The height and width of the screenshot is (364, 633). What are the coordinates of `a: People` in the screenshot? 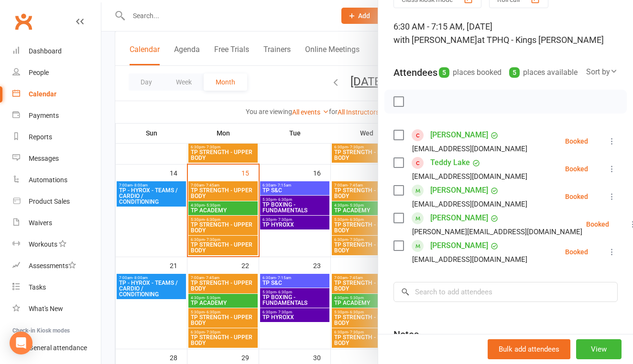 It's located at (56, 73).